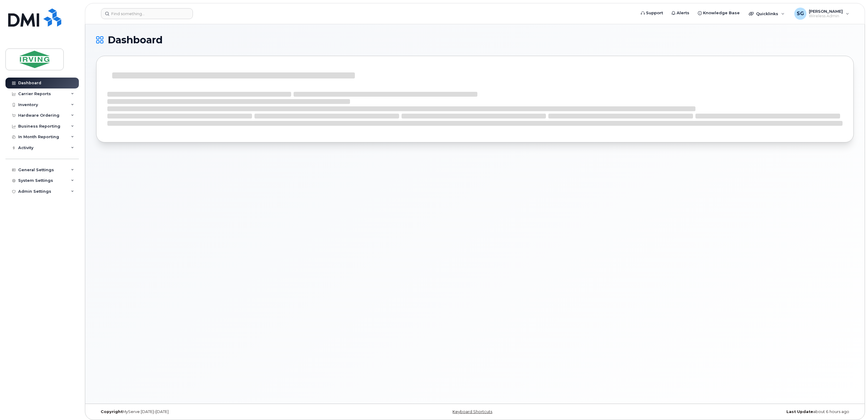 Image resolution: width=868 pixels, height=420 pixels. What do you see at coordinates (727, 412) in the screenshot?
I see `div: about 6 hours ago` at bounding box center [727, 412].